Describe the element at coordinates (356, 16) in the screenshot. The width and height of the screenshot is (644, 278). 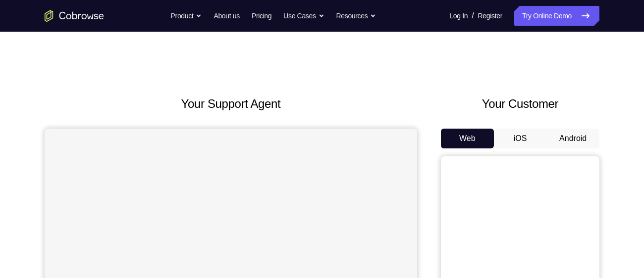
I see `button: Resources` at that location.